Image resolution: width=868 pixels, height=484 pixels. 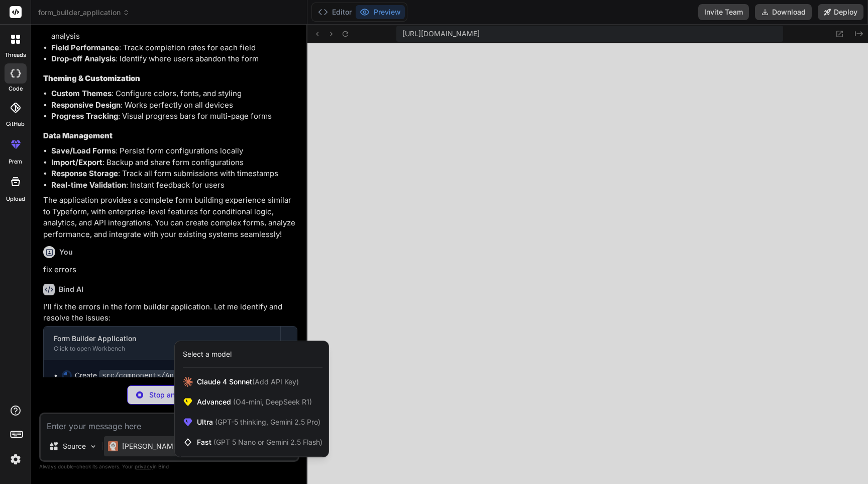 I want to click on label: code, so click(x=15, y=89).